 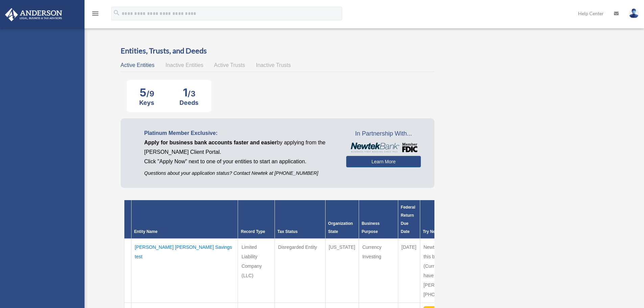 What do you see at coordinates (383, 162) in the screenshot?
I see `a: Learn More` at bounding box center [383, 162].